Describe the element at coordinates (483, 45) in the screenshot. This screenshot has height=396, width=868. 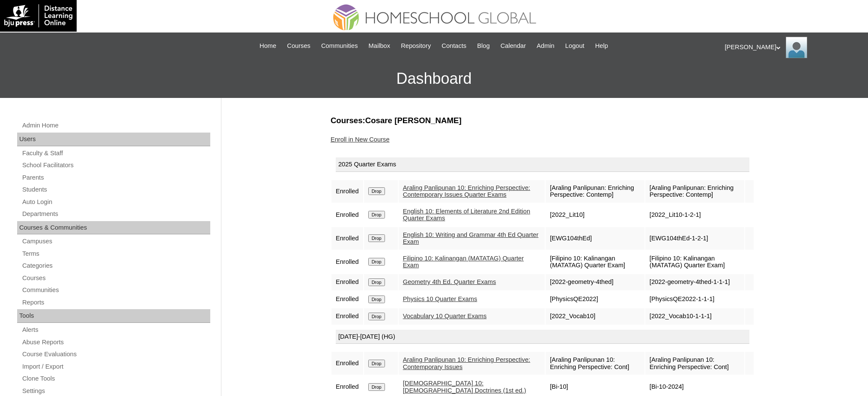
I see `span: Blog` at that location.